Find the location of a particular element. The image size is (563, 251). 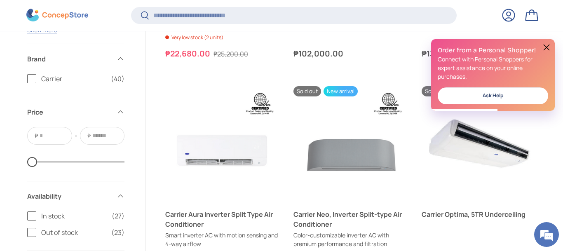

img: carrier-optima-5tr-underceiling-aircon-unit-full-view-concepstore is located at coordinates (479, 143).